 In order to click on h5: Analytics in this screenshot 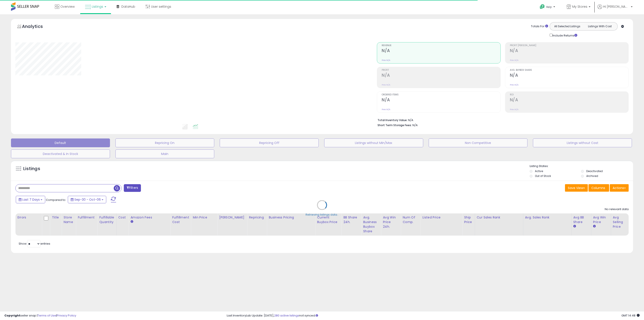, I will do `click(37, 27)`.